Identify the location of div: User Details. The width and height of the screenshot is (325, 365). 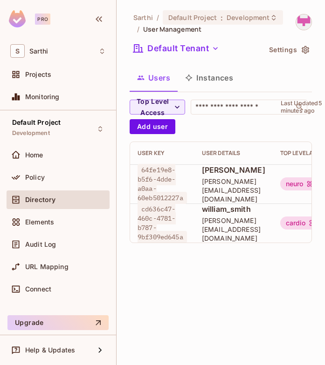
(233, 153).